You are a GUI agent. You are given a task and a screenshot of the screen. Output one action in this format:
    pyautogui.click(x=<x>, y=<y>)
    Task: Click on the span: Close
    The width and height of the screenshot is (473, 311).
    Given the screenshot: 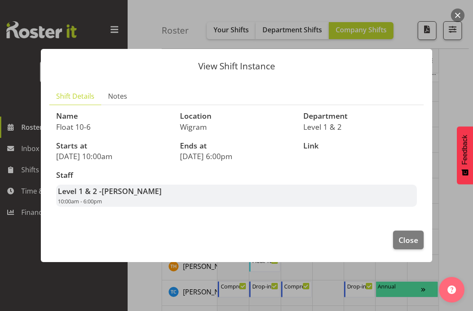 What is the action you would take?
    pyautogui.click(x=408, y=240)
    